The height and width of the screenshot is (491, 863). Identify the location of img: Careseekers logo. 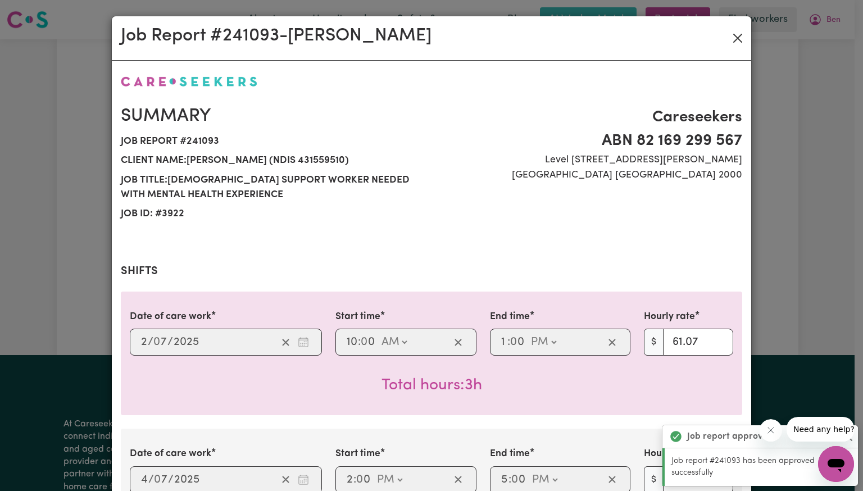
(189, 81).